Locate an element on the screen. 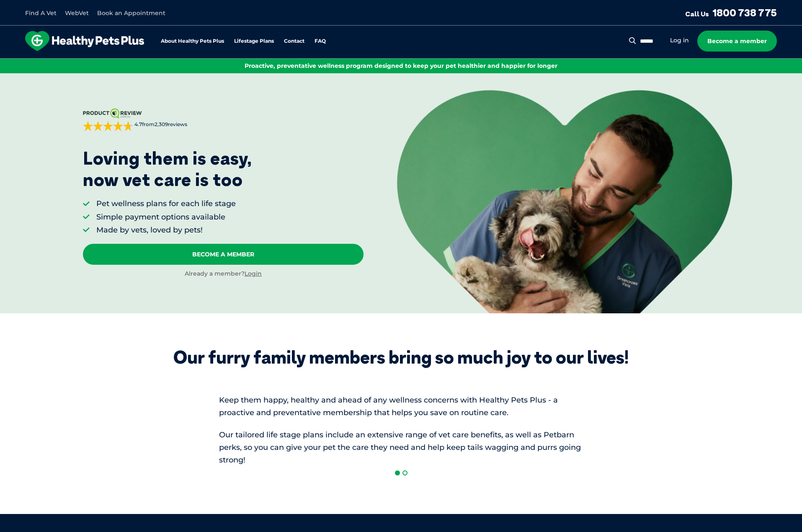 The image size is (802, 532). a: Find A Vet is located at coordinates (41, 13).